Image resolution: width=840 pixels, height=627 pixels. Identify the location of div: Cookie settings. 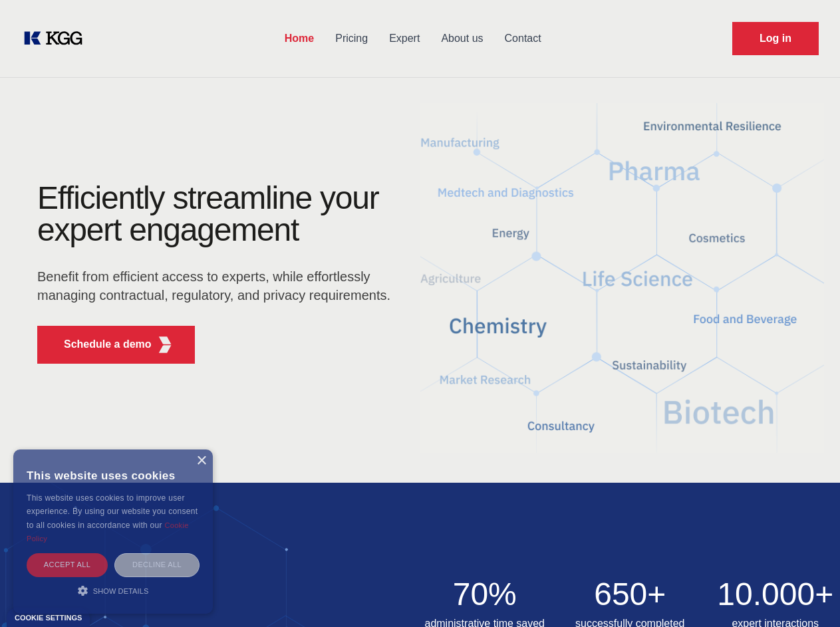
(48, 617).